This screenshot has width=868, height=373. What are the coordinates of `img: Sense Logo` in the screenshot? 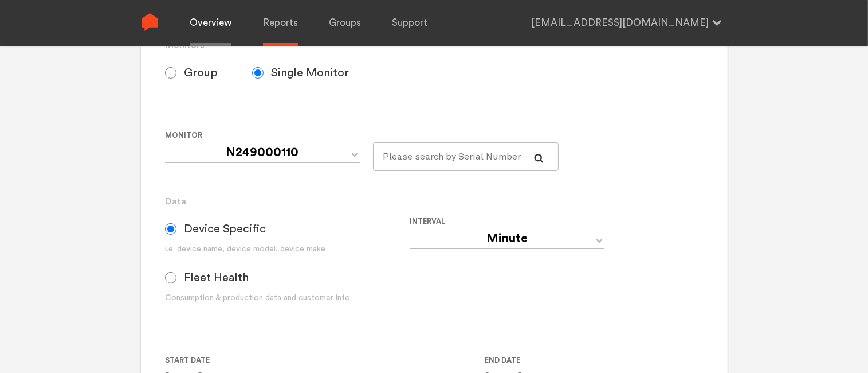 It's located at (149, 22).